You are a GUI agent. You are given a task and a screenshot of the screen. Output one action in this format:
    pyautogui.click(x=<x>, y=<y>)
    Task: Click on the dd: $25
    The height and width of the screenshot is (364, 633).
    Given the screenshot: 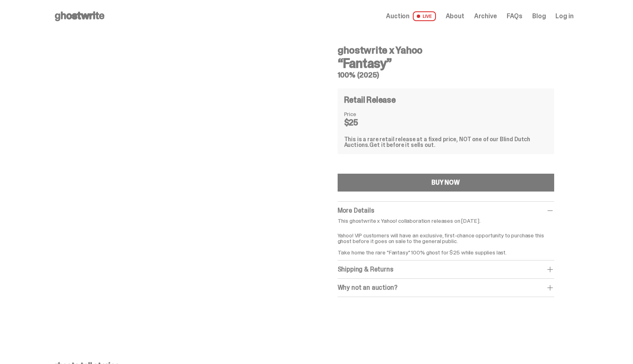 What is the action you would take?
    pyautogui.click(x=364, y=122)
    